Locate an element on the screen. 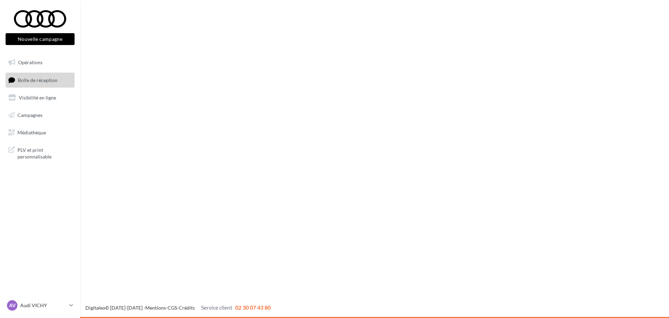 The image size is (669, 318). span: Opérations is located at coordinates (30, 62).